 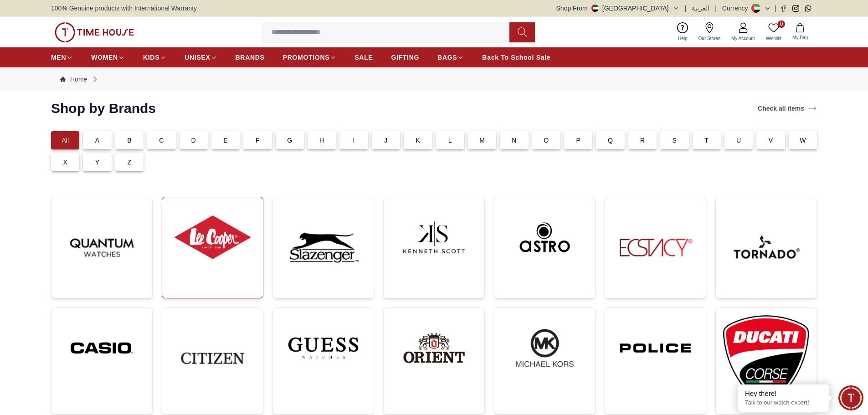 I want to click on a: Help, so click(x=682, y=32).